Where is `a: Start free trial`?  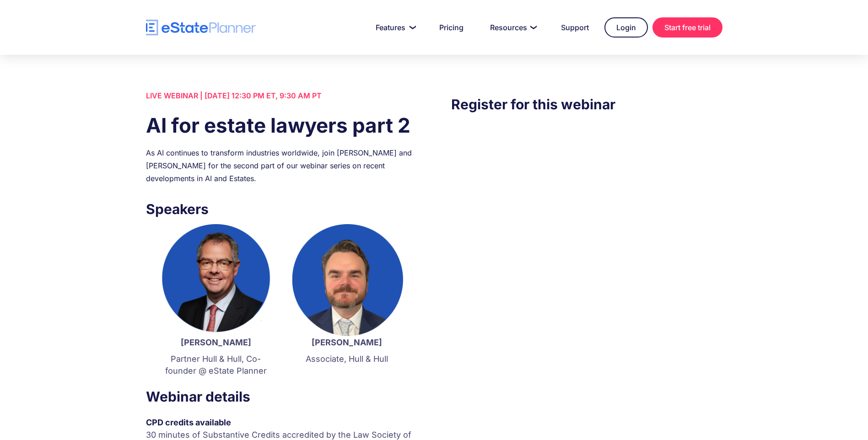 a: Start free trial is located at coordinates (687, 27).